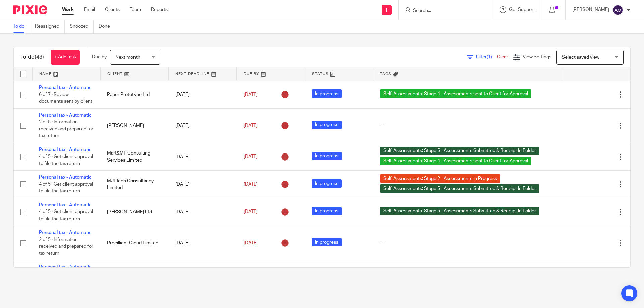  Describe the element at coordinates (21, 26) in the screenshot. I see `a: To do` at that location.